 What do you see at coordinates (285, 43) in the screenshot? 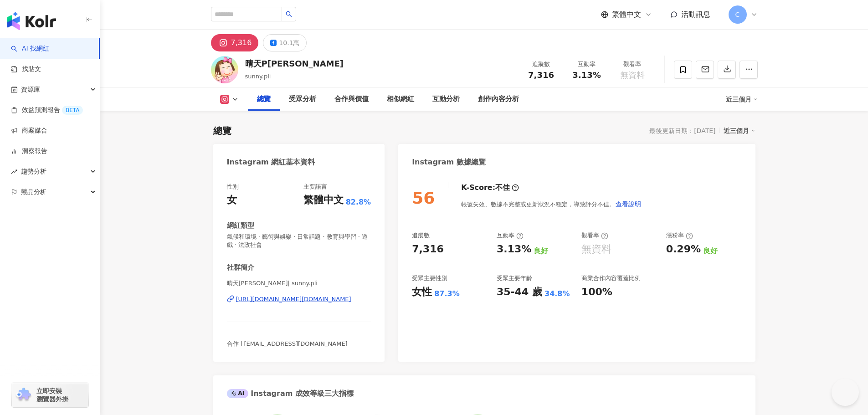
I see `button: 10.1萬` at bounding box center [285, 43].